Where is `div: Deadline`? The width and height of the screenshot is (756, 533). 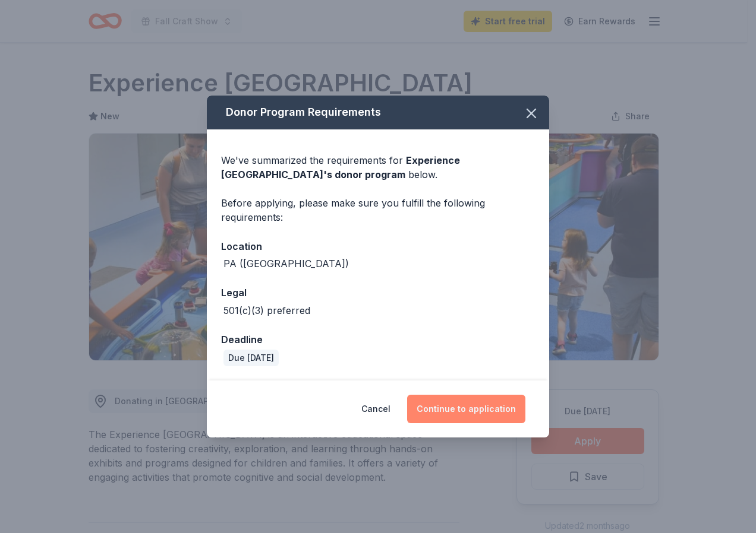
div: Deadline is located at coordinates (378, 340).